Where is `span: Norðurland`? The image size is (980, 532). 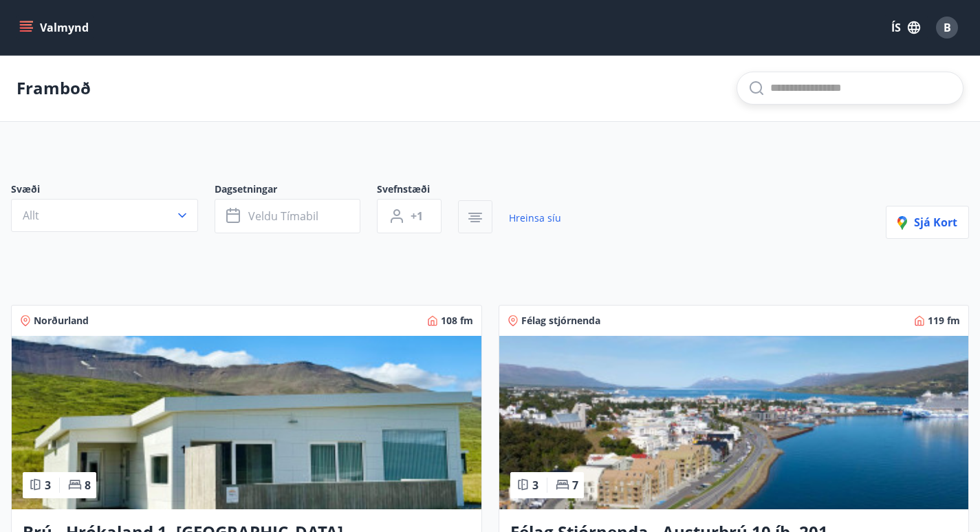
span: Norðurland is located at coordinates (61, 321).